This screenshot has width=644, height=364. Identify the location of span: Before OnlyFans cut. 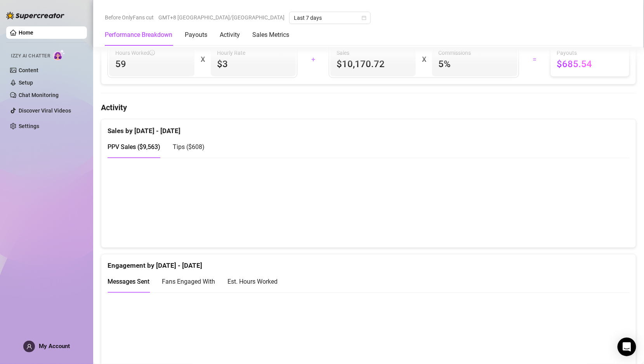
(129, 17).